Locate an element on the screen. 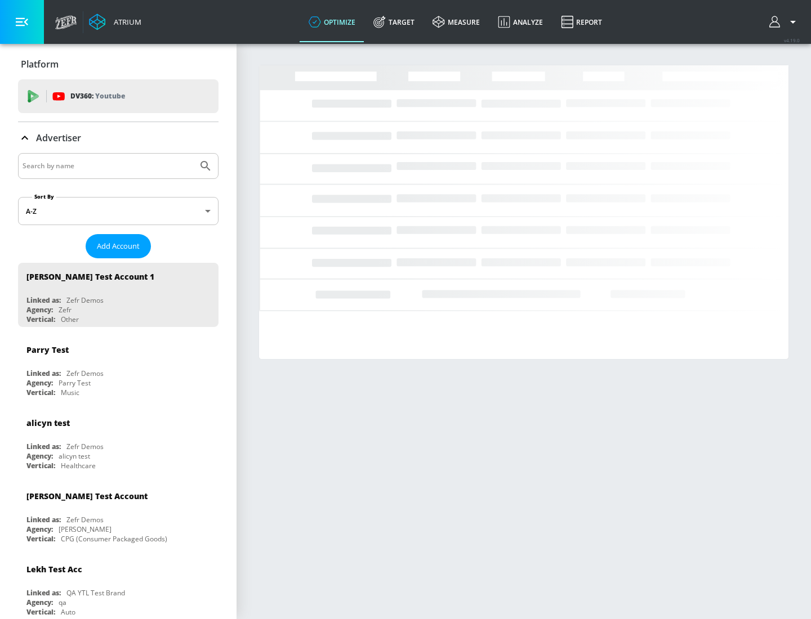  div: Advertiser is located at coordinates (118, 138).